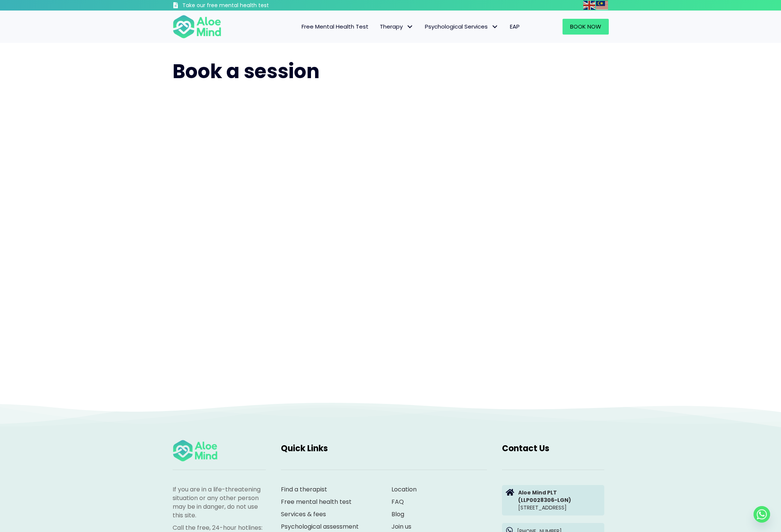  What do you see at coordinates (378, 27) in the screenshot?
I see `nav: Menu` at bounding box center [378, 27].